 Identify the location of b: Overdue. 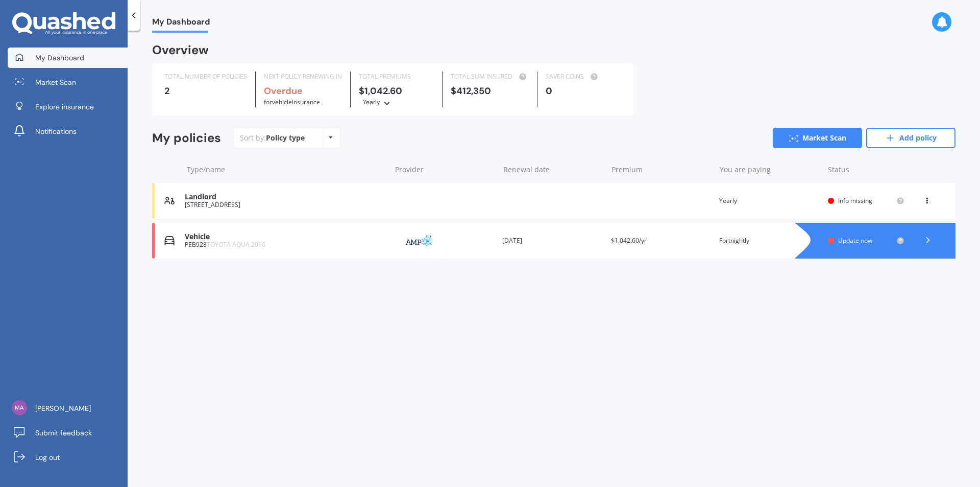
(283, 91).